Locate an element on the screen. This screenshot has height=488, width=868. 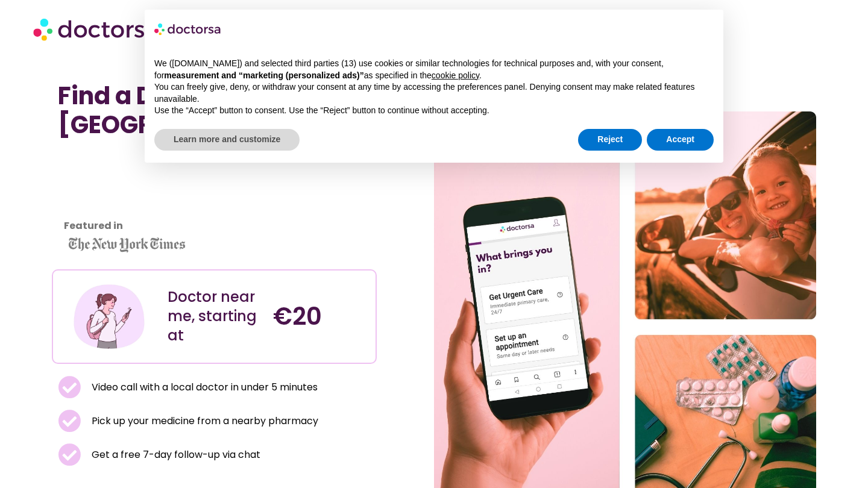
strong: measurement and “marketing (personalized ads)” is located at coordinates (263, 75).